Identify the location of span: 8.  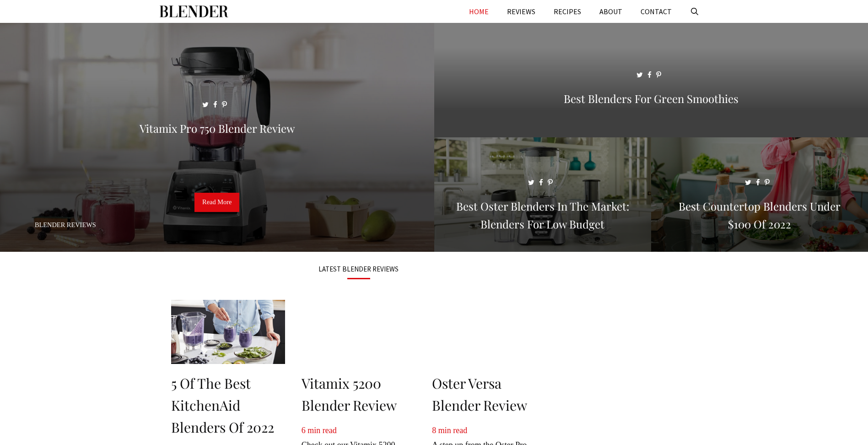
(434, 431).